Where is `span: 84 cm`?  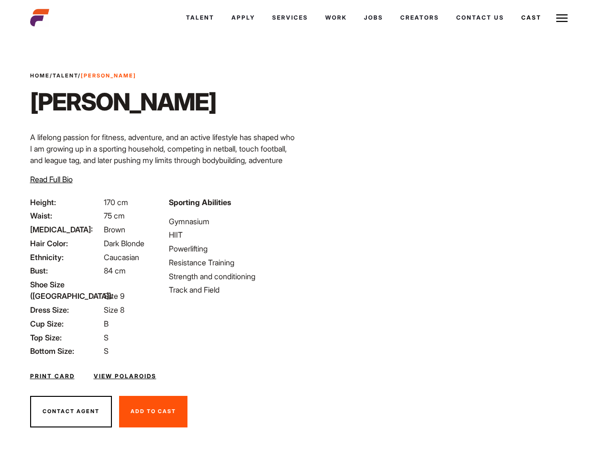 span: 84 cm is located at coordinates (115, 271).